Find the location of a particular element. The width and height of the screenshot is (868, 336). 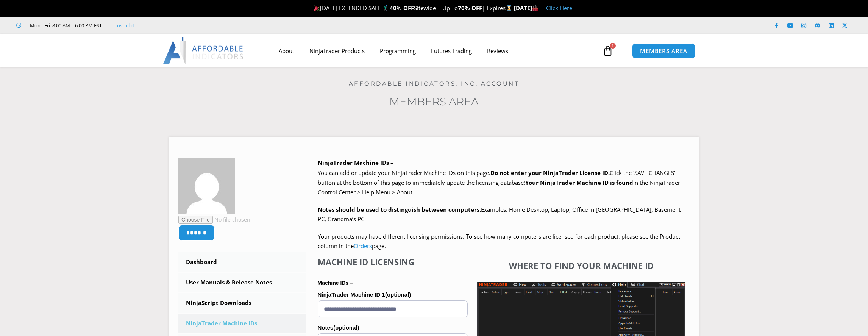

strong: Your NinjaTrader Machine ID is found is located at coordinates (579, 182).